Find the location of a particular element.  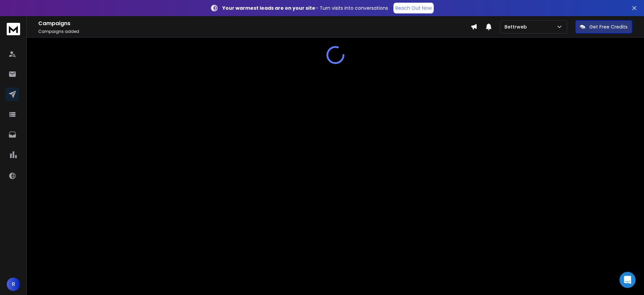

p: – Turn visits into conversations is located at coordinates (305, 8).